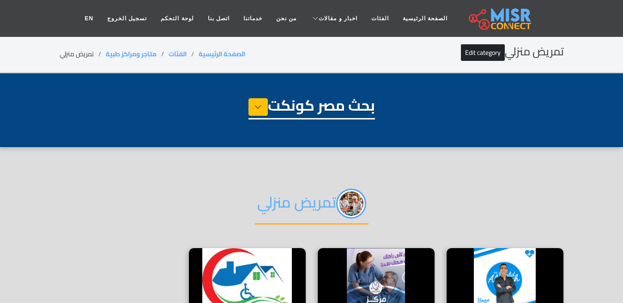 The width and height of the screenshot is (623, 303). I want to click on img: 0cKKnoY1HK89HZnJMtX6.png, so click(351, 204).